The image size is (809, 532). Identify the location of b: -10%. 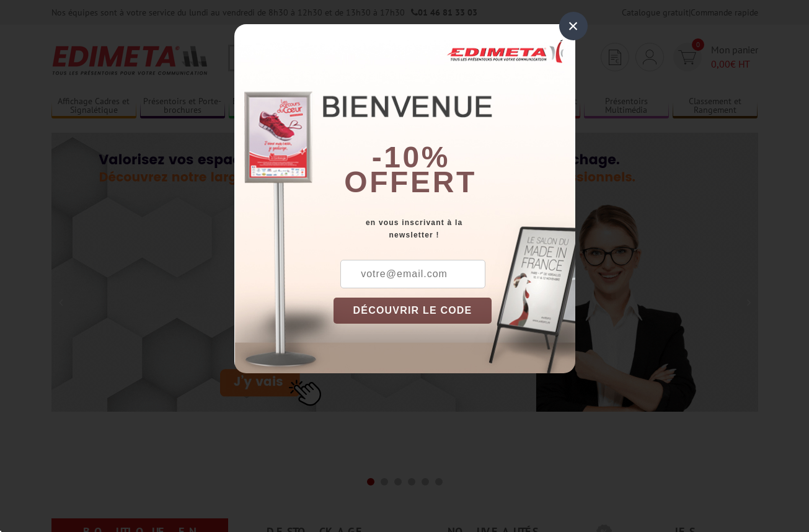
(411, 157).